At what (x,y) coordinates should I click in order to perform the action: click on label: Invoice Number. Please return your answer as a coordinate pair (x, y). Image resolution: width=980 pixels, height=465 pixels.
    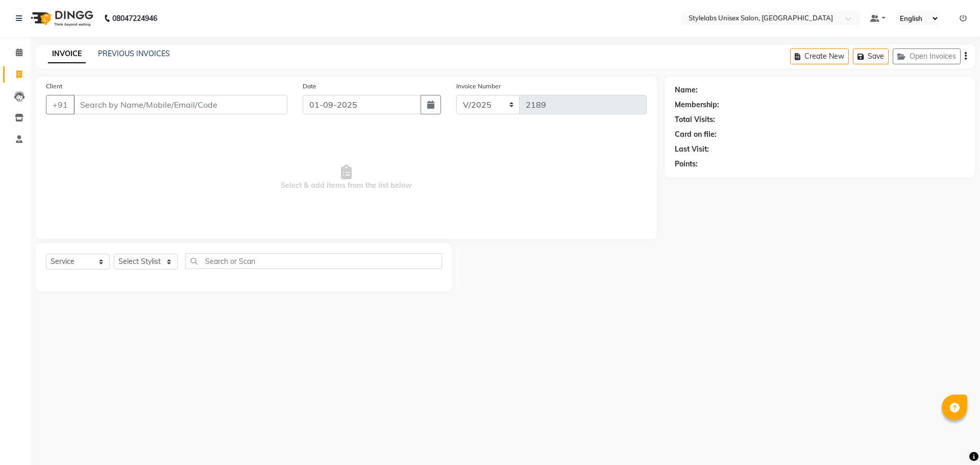
    Looking at the image, I should click on (478, 86).